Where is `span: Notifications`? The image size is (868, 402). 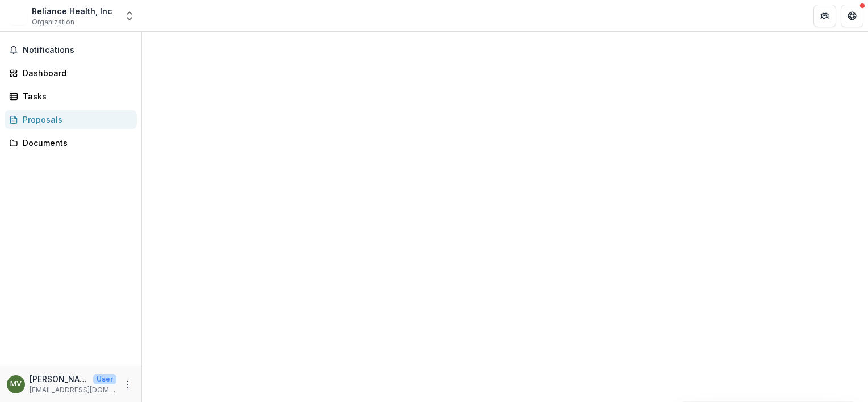
span: Notifications is located at coordinates (77, 50).